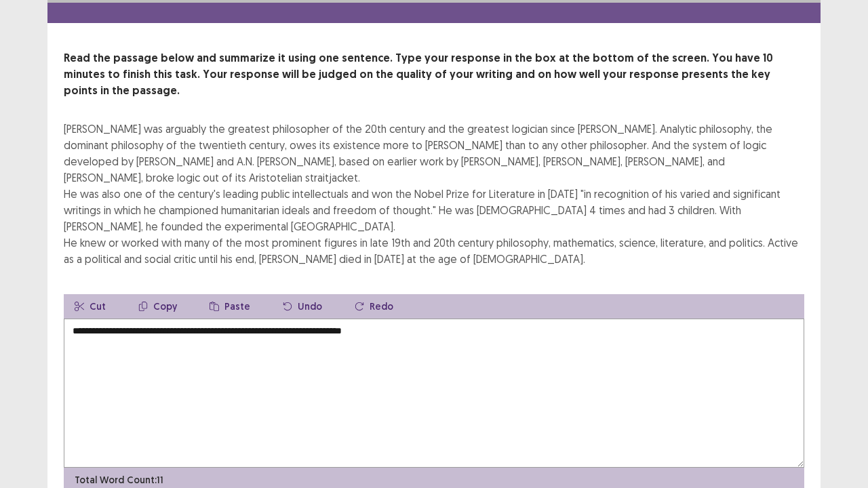 This screenshot has height=488, width=868. What do you see at coordinates (302, 306) in the screenshot?
I see `button: Undo` at bounding box center [302, 306].